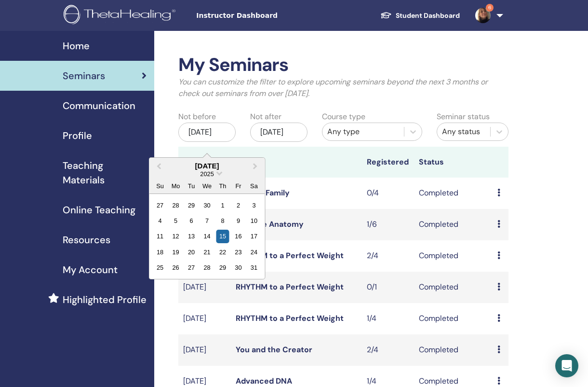  I want to click on td: 0/4, so click(388, 193).